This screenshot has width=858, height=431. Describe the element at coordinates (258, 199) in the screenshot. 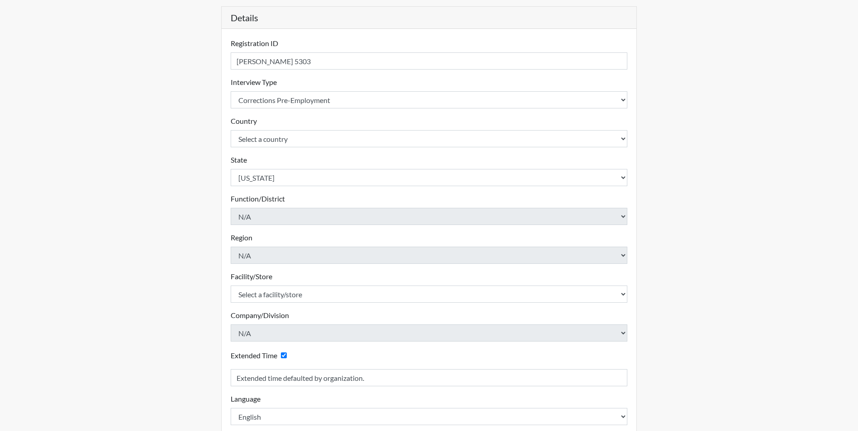

I see `label: Function/District` at that location.